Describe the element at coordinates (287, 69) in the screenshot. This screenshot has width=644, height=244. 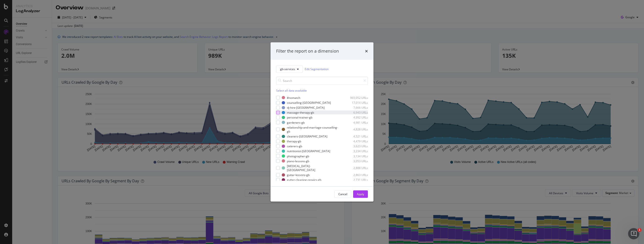
I see `span: gb-services` at that location.